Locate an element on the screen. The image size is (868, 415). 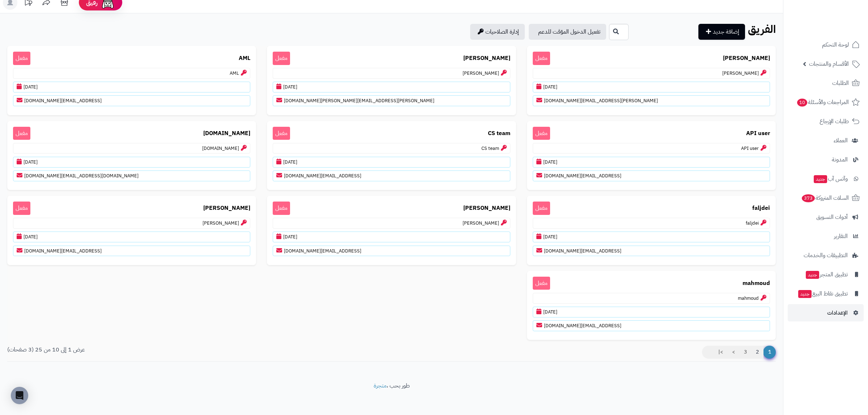
span: الأقسام والمنتجات is located at coordinates (828, 64).